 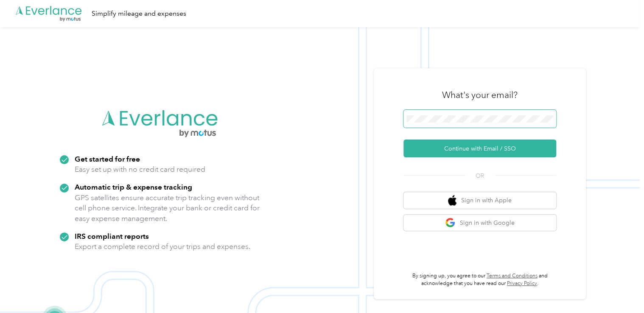 What do you see at coordinates (512, 276) in the screenshot?
I see `a: Terms and Conditions` at bounding box center [512, 276].